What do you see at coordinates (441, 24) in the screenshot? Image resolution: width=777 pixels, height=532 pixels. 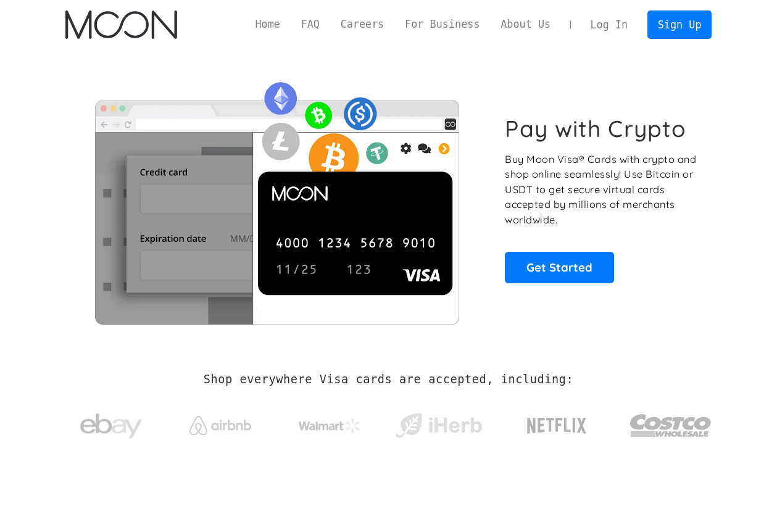 I see `a: For Business` at bounding box center [441, 24].